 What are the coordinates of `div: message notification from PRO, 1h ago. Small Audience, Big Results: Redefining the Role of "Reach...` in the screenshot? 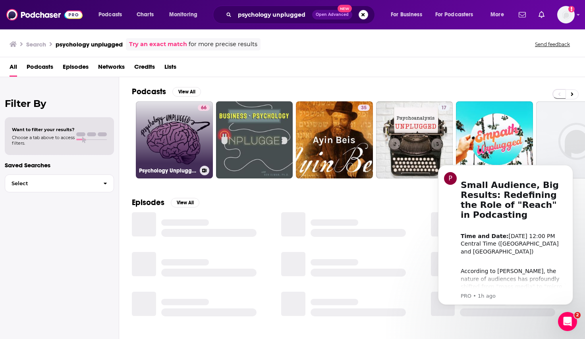 It's located at (79, 77).